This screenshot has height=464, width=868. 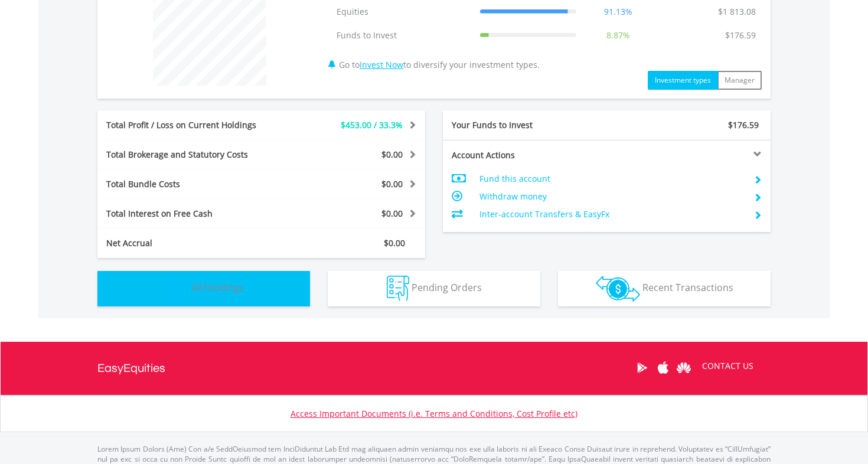 What do you see at coordinates (525, 155) in the screenshot?
I see `div: Account Actions` at bounding box center [525, 155].